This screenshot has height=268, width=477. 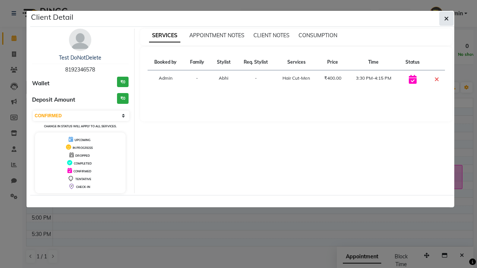 I want to click on span: CLIENT NOTES, so click(x=271, y=35).